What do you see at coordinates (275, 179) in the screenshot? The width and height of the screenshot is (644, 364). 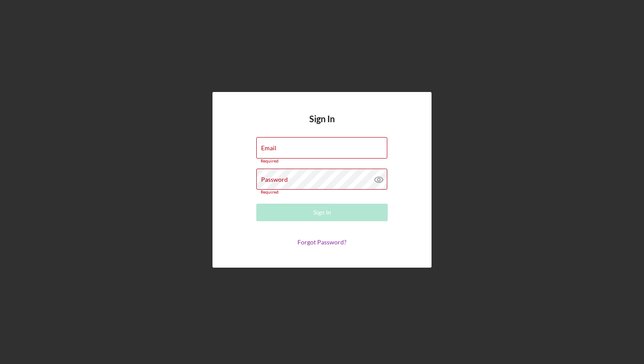 I see `label: Password` at bounding box center [275, 179].